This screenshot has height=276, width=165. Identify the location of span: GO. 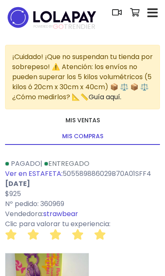
(58, 26).